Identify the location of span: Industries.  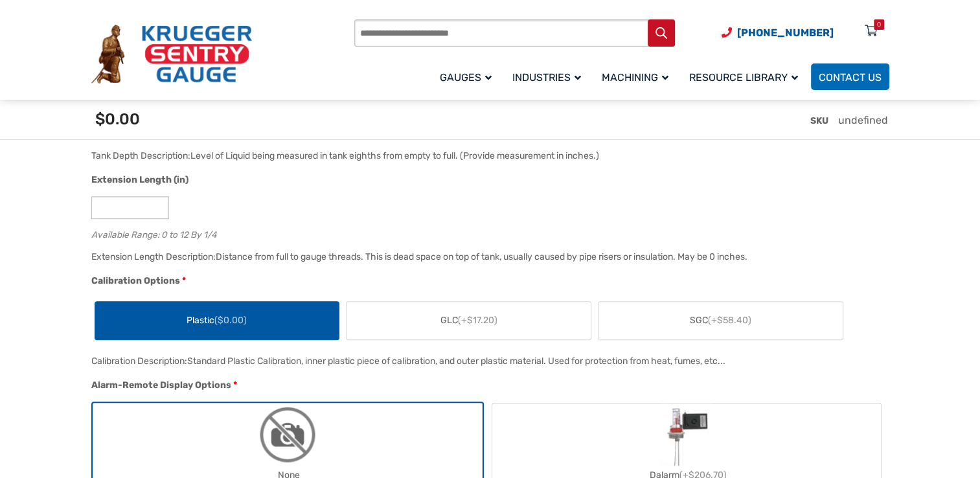
(546, 77).